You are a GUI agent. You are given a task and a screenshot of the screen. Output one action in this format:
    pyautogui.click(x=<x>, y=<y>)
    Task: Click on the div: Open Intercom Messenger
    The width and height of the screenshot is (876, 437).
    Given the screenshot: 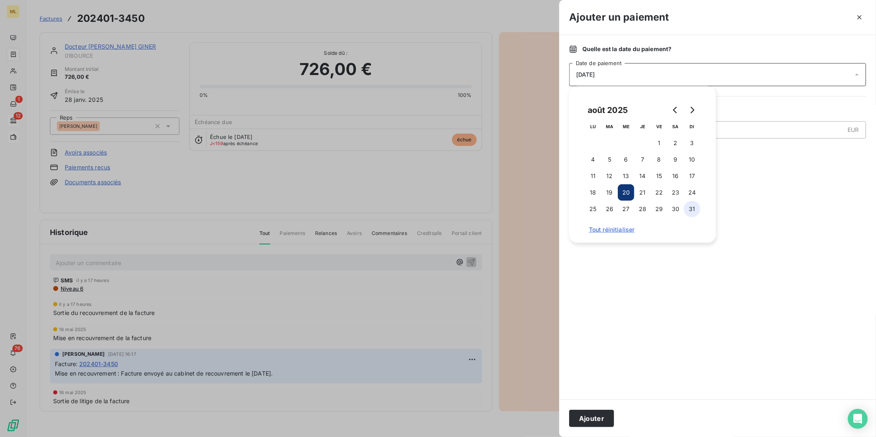 What is the action you would take?
    pyautogui.click(x=858, y=419)
    